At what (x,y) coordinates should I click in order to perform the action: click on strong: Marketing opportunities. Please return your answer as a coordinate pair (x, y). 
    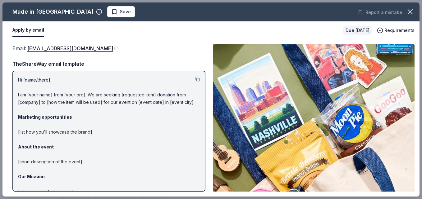
    Looking at the image, I should click on (45, 117).